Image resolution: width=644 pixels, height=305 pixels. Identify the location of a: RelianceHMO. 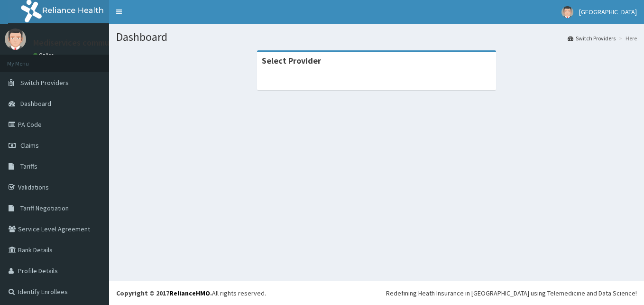
(190, 293).